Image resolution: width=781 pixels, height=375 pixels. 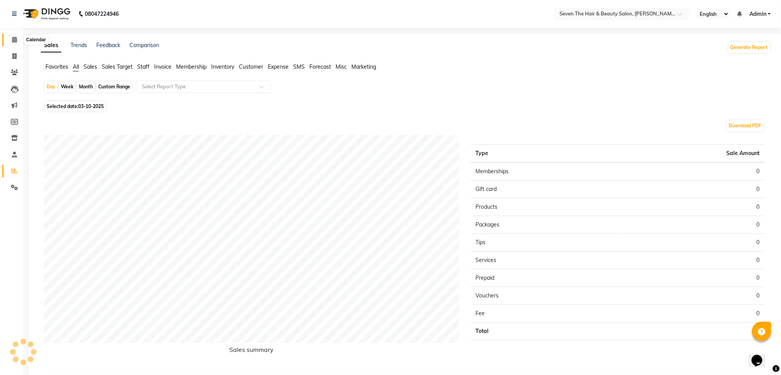 I want to click on span: Expense, so click(x=278, y=67).